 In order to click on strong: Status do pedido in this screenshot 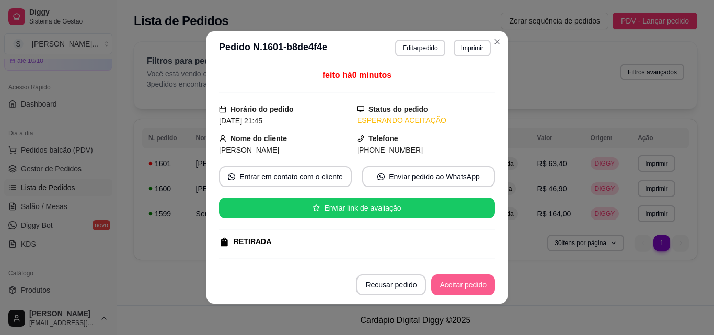, I will do `click(399, 109)`.